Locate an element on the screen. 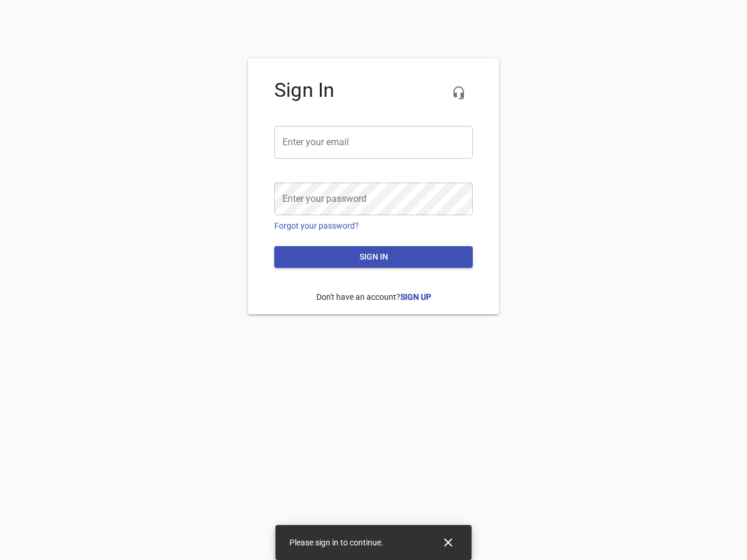 This screenshot has width=747, height=560. button: Sign in is located at coordinates (373, 257).